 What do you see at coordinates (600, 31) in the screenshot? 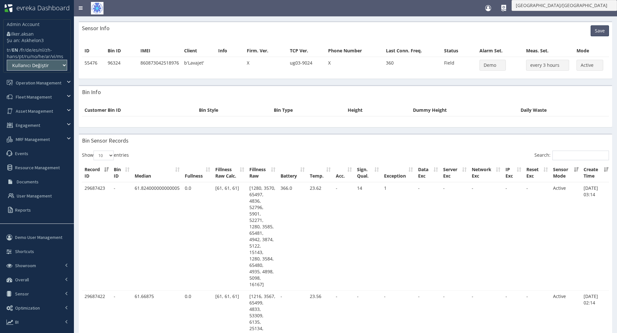
I see `button: Save` at bounding box center [600, 31].